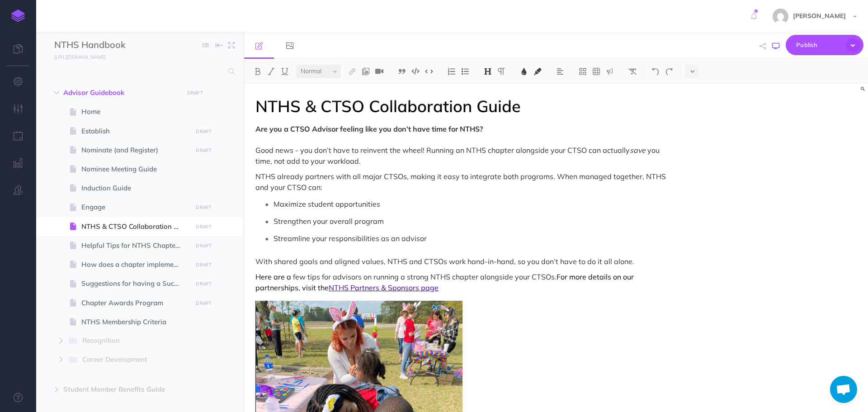 The height and width of the screenshot is (412, 868). What do you see at coordinates (129, 341) in the screenshot?
I see `span: Recognition` at bounding box center [129, 341].